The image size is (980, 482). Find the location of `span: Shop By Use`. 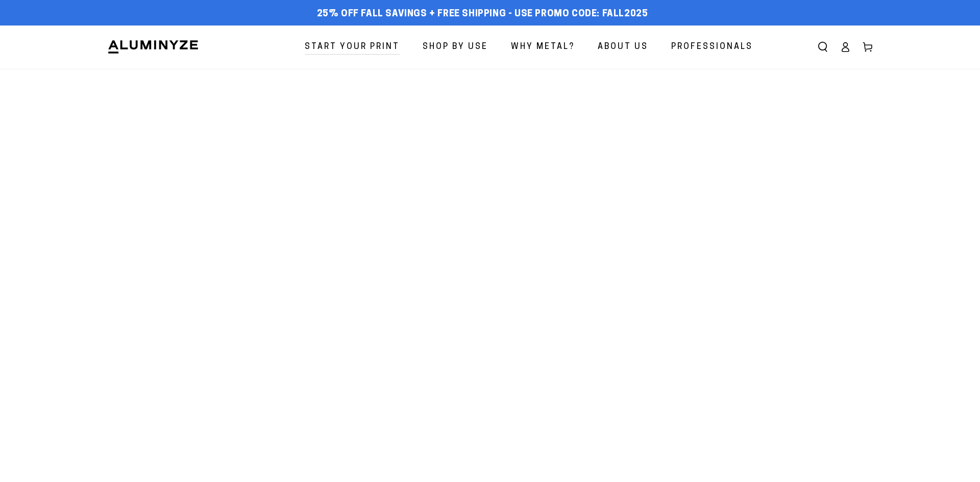

span: Shop By Use is located at coordinates (455, 47).